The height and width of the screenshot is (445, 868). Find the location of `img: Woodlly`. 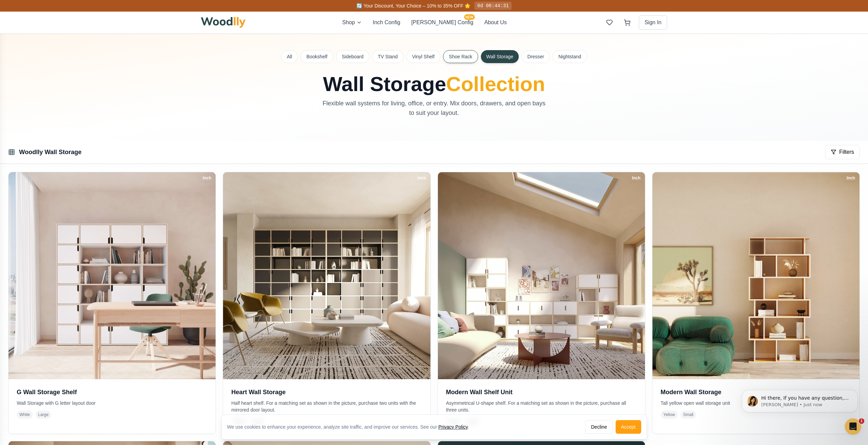

img: Woodlly is located at coordinates (223, 22).